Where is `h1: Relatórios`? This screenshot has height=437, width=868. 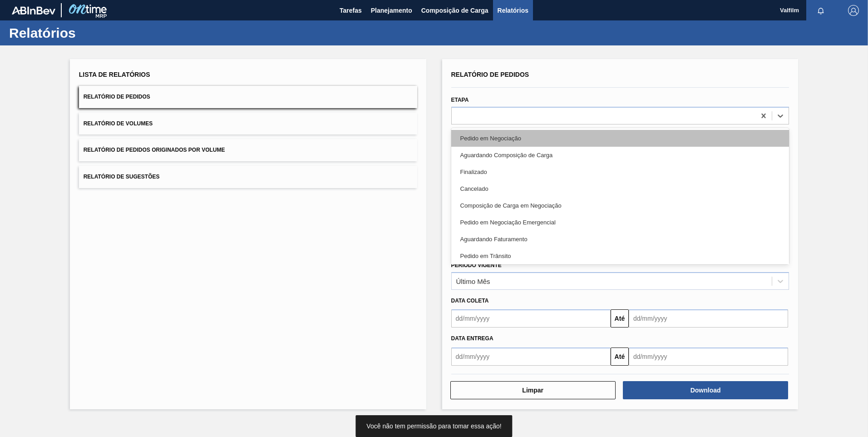 h1: Relatórios is located at coordinates (89, 33).